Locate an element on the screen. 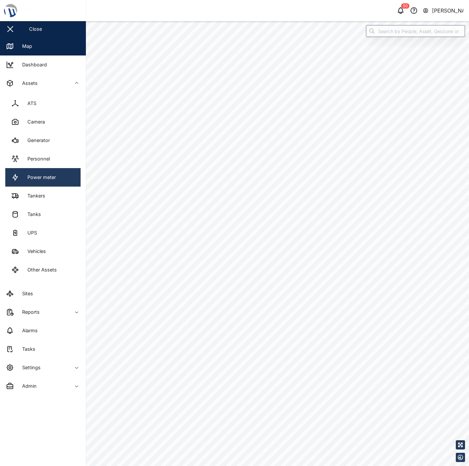 The width and height of the screenshot is (469, 466). a: Camera is located at coordinates (43, 122).